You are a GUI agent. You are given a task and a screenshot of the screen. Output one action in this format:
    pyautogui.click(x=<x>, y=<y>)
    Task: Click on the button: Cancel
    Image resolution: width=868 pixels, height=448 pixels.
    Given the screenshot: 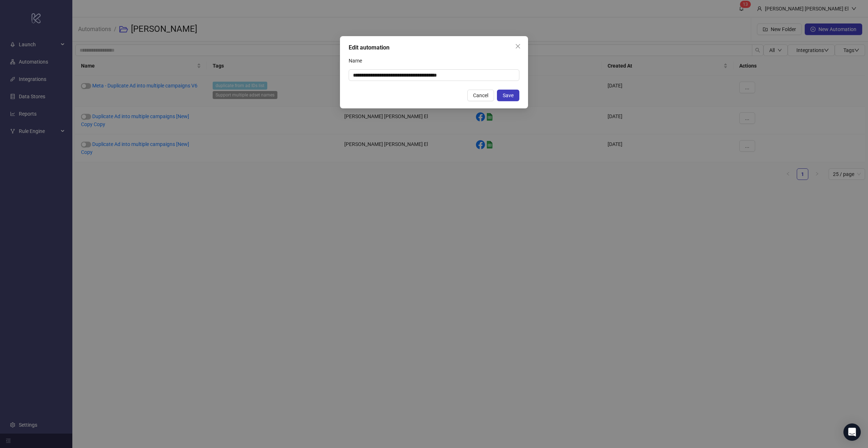 What is the action you would take?
    pyautogui.click(x=481, y=96)
    